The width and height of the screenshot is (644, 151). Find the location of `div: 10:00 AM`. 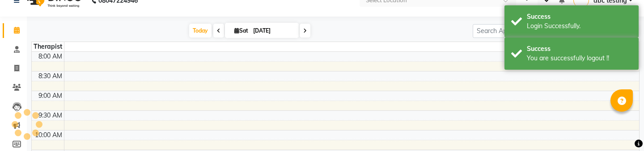

div: 10:00 AM is located at coordinates (49, 134).